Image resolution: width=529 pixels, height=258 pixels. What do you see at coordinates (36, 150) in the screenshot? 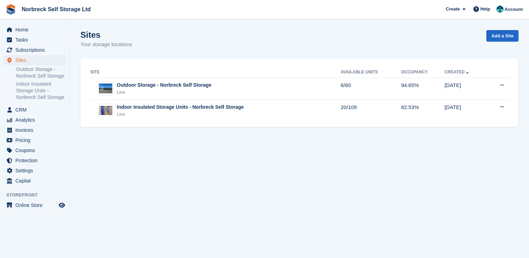
I see `span: Coupons` at bounding box center [36, 150].